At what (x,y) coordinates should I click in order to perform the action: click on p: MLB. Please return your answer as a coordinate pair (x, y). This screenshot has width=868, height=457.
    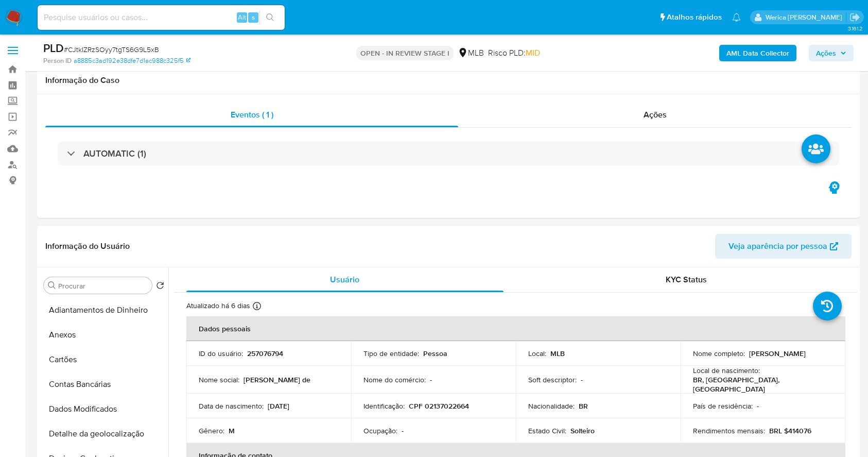
    Looking at the image, I should click on (557, 353).